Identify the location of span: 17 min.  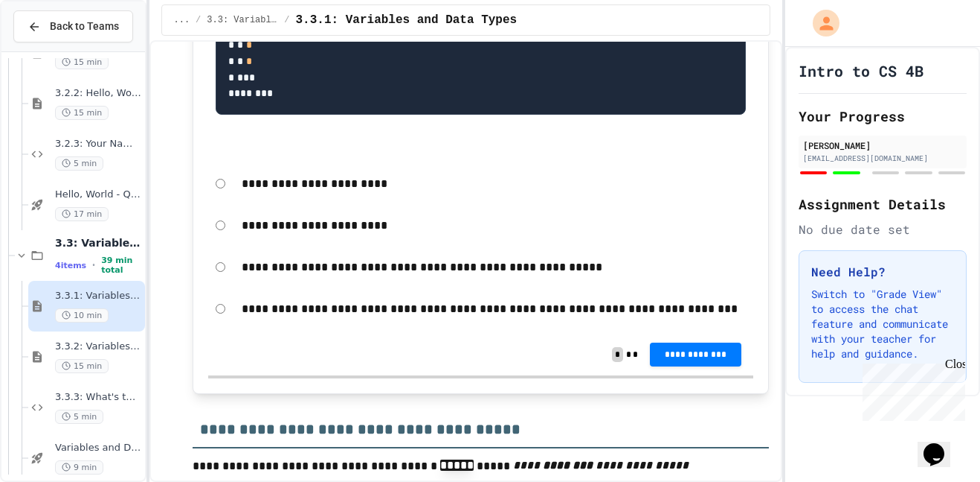
(82, 214).